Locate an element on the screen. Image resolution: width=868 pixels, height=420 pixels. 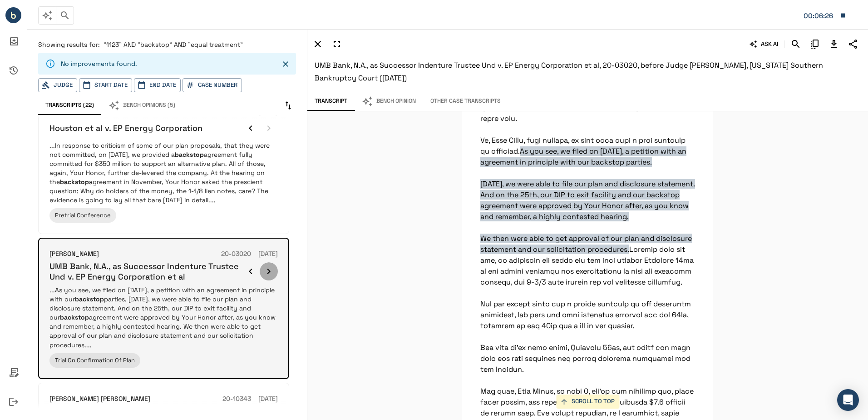
h6: UMB Bank, N.A., as Successor Indenture Trustee Und v. EP Energy Corporation et al is located at coordinates (145, 271).